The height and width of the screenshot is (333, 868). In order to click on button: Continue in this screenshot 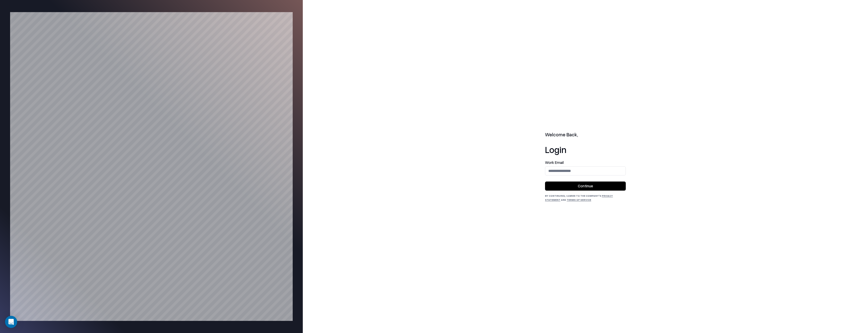, I will do `click(585, 186)`.